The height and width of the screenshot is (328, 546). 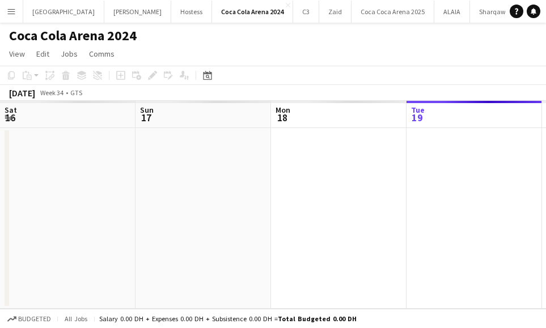 What do you see at coordinates (17, 54) in the screenshot?
I see `a: View` at bounding box center [17, 54].